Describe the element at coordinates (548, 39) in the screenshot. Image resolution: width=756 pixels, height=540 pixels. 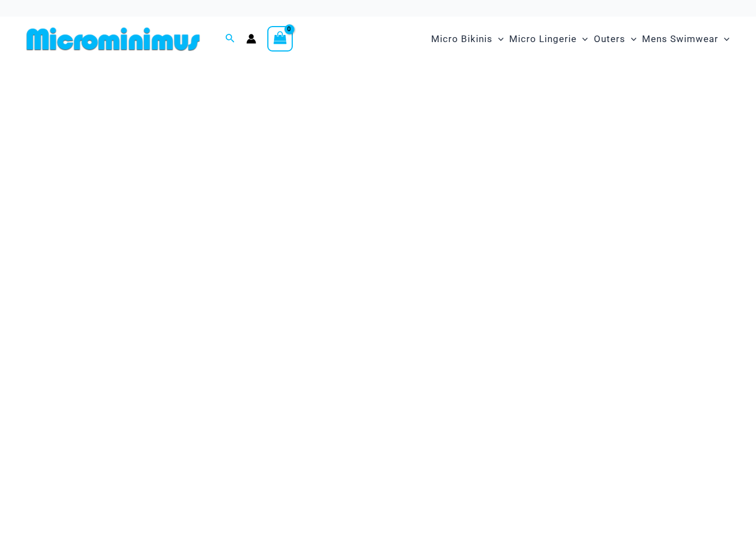
I see `a: Micro LingerieMenu ToggleMenu Toggle` at that location.